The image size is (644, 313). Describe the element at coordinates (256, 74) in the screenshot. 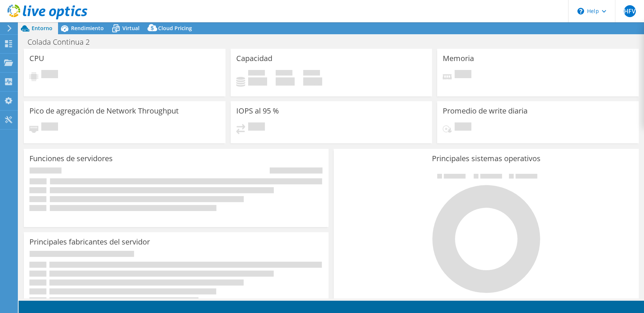

I see `span: Used` at that location.